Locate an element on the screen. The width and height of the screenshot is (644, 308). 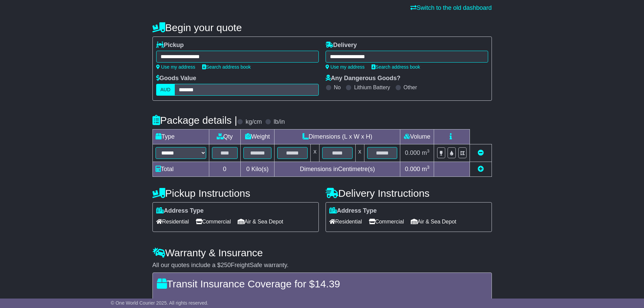
label: Any Dangerous Goods? is located at coordinates (363, 78).